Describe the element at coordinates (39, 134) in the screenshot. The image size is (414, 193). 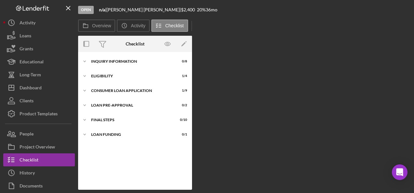
I see `button: People` at that location.